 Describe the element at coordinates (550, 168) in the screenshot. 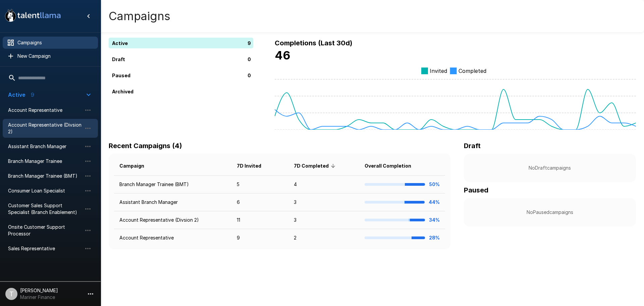

I see `p: No Draft campaigns` at that location.